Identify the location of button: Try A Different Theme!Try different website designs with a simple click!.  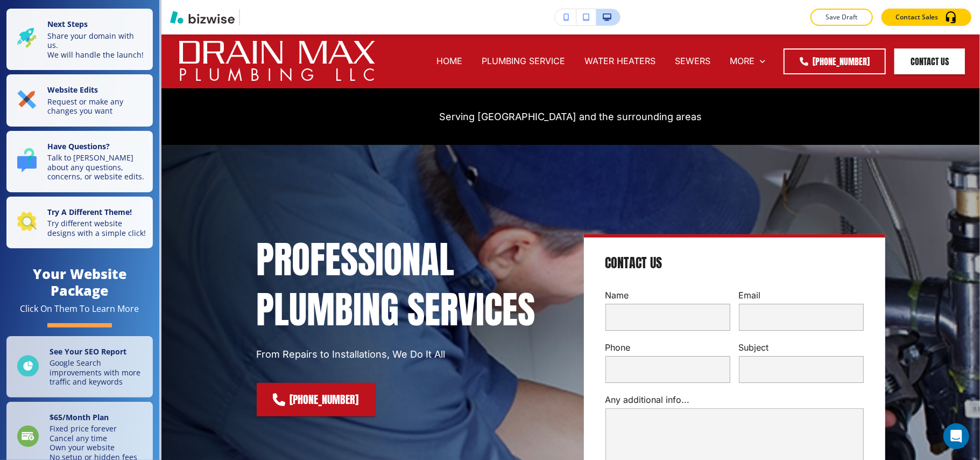
(80, 223).